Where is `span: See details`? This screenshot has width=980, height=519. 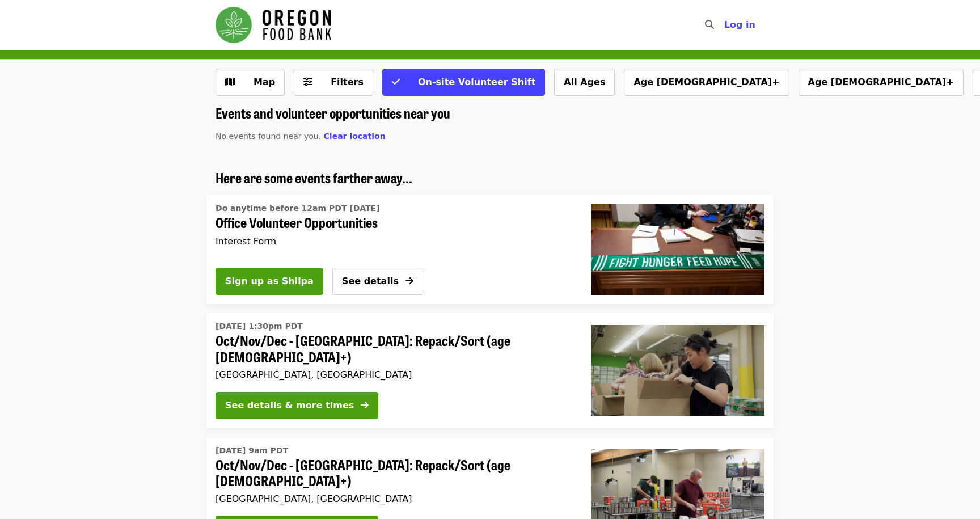 span: See details is located at coordinates (371, 281).